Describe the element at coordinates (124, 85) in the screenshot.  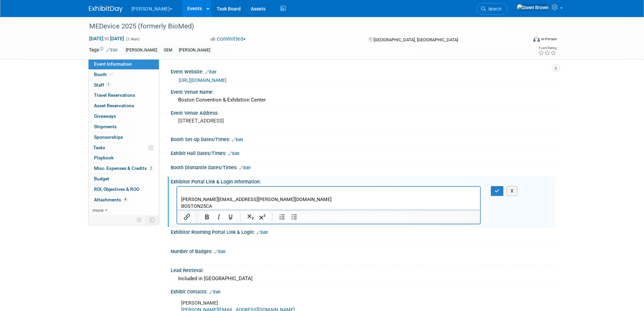
I see `a: Staff1` at that location.